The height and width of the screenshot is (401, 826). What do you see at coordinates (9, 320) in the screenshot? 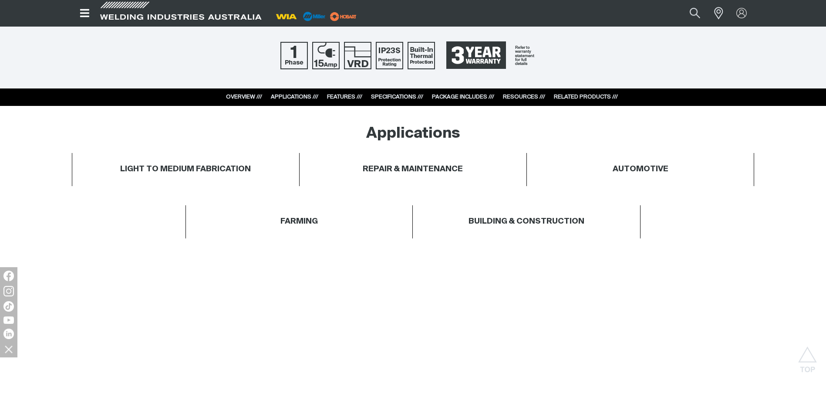
I see `img: YouTube` at bounding box center [9, 320].